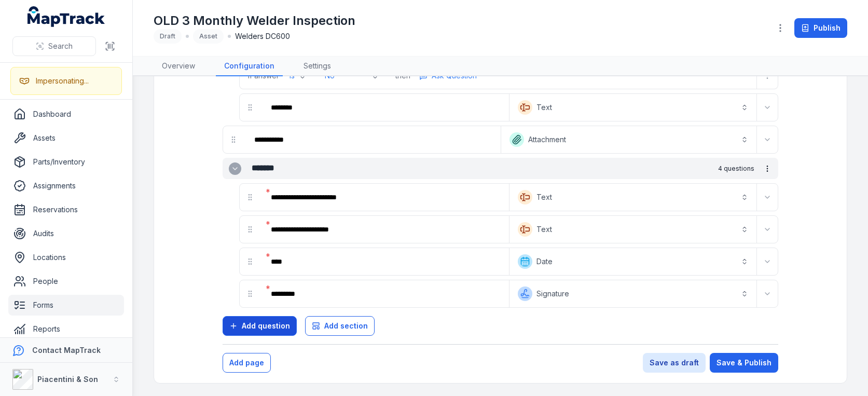 This screenshot has height=396, width=868. Describe the element at coordinates (249, 67) in the screenshot. I see `a: Configuration` at that location.